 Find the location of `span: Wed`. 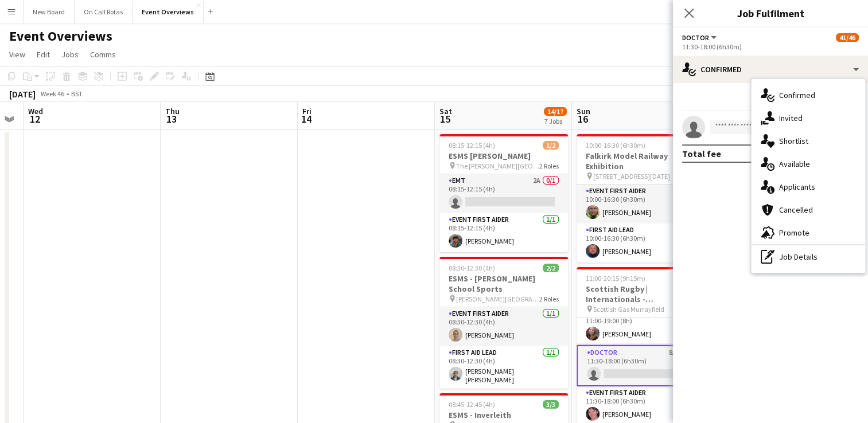

span: Wed is located at coordinates (35, 112).